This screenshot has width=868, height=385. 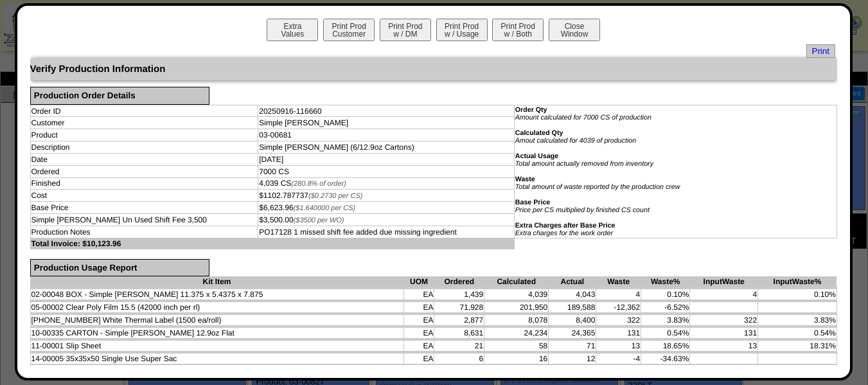 What do you see at coordinates (386, 208) in the screenshot?
I see `td: $6,623.96` at bounding box center [386, 208].